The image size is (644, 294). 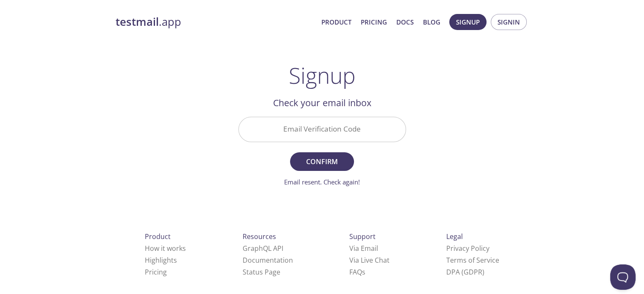 What do you see at coordinates (161, 260) in the screenshot?
I see `a: Highlights` at bounding box center [161, 260].